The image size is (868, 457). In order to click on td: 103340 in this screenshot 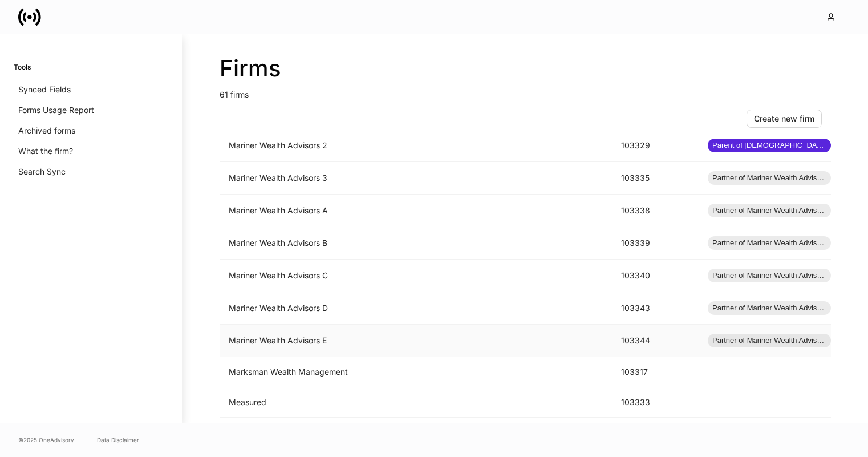, I will do `click(655, 276)`.